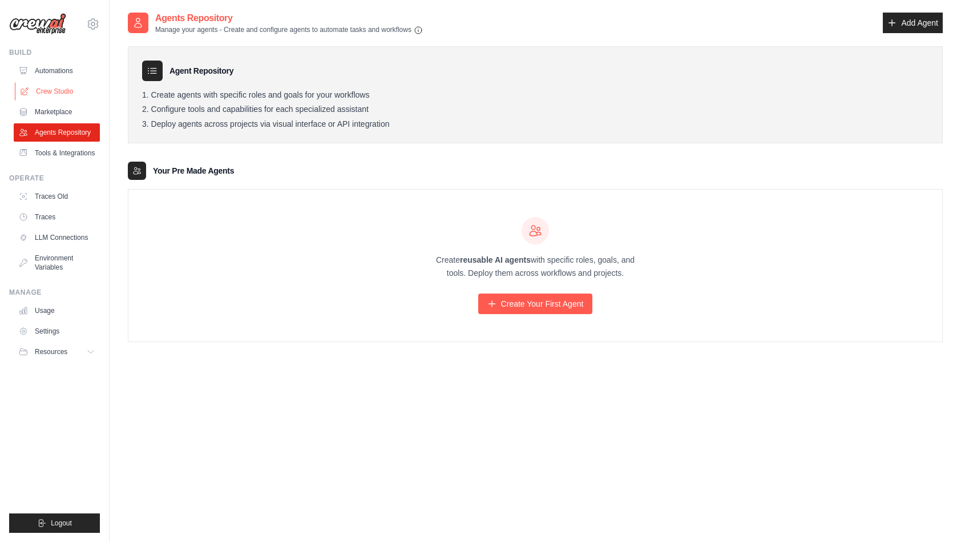 Image resolution: width=961 pixels, height=542 pixels. What do you see at coordinates (201, 71) in the screenshot?
I see `h3: Agent Repository` at bounding box center [201, 71].